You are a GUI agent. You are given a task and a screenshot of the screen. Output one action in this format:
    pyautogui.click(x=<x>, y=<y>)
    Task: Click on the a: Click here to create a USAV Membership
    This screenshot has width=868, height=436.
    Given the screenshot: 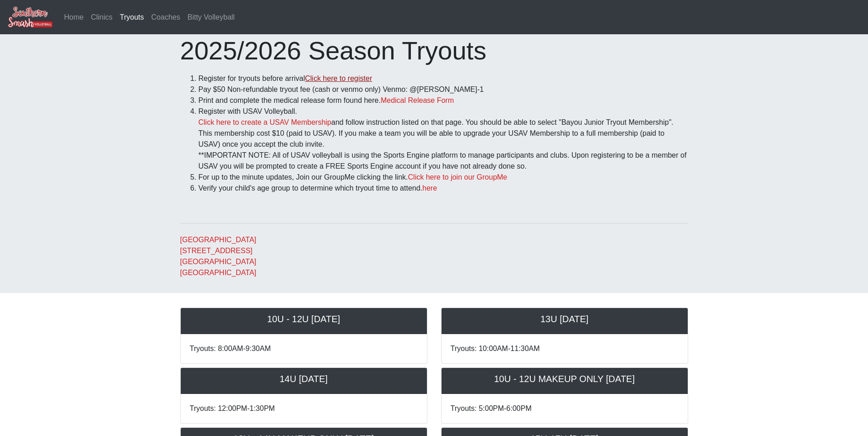 What is the action you would take?
    pyautogui.click(x=265, y=122)
    